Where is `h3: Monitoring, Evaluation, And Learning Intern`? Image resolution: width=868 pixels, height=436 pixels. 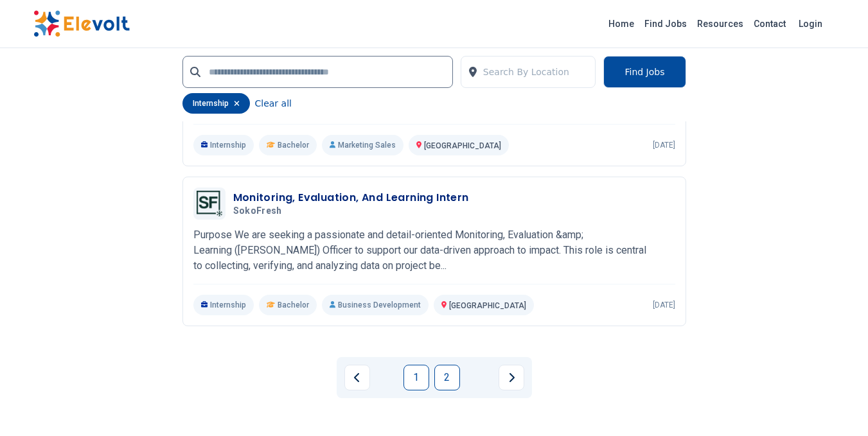 h3: Monitoring, Evaluation, And Learning Intern is located at coordinates (351, 198).